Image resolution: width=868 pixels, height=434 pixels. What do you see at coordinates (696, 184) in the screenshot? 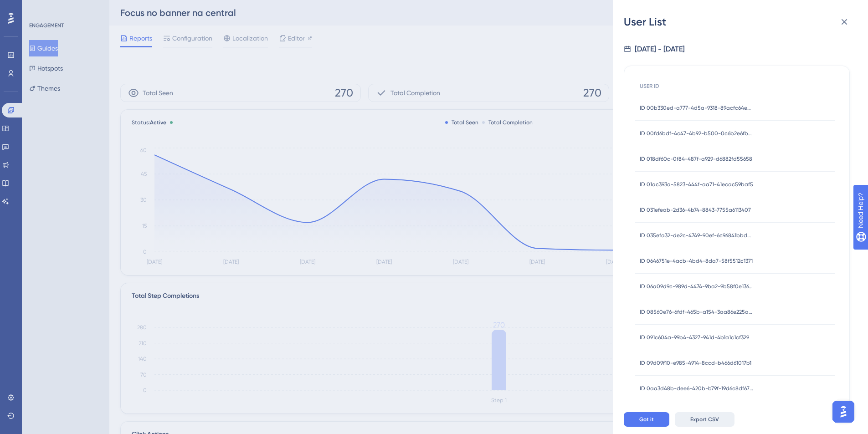
I see `span: ID 01ac393a-5823-444f-aa71-41ecac59baf5` at bounding box center [696, 184].